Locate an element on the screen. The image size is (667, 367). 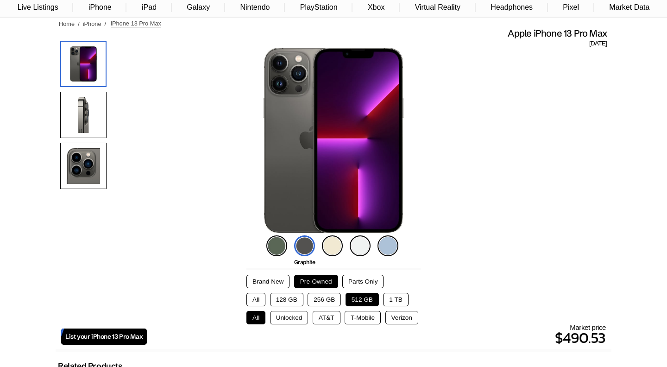
span: Graphite is located at coordinates (305, 262).